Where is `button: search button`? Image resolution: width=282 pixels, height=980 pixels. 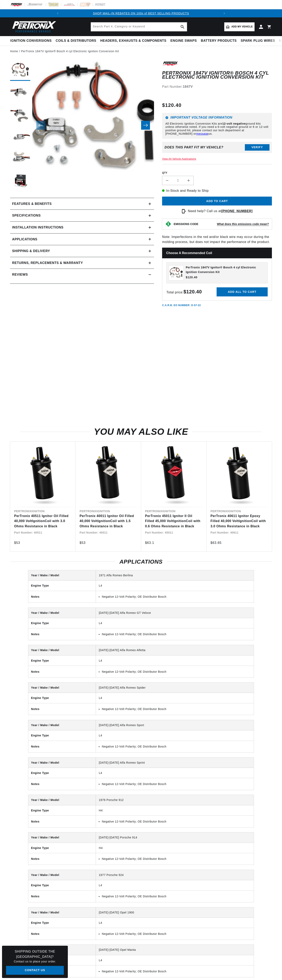
button: search button is located at coordinates (182, 27).